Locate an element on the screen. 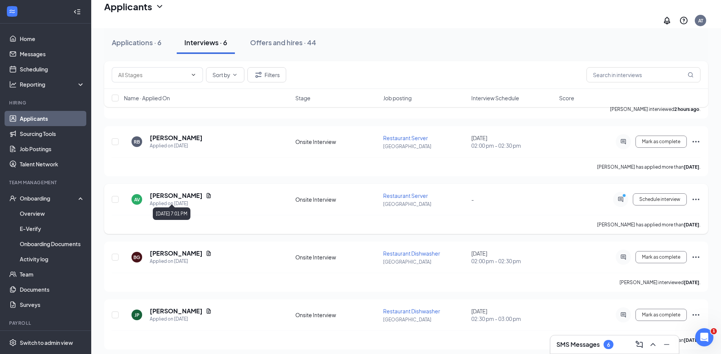  button: ChevronUp is located at coordinates (653, 345).